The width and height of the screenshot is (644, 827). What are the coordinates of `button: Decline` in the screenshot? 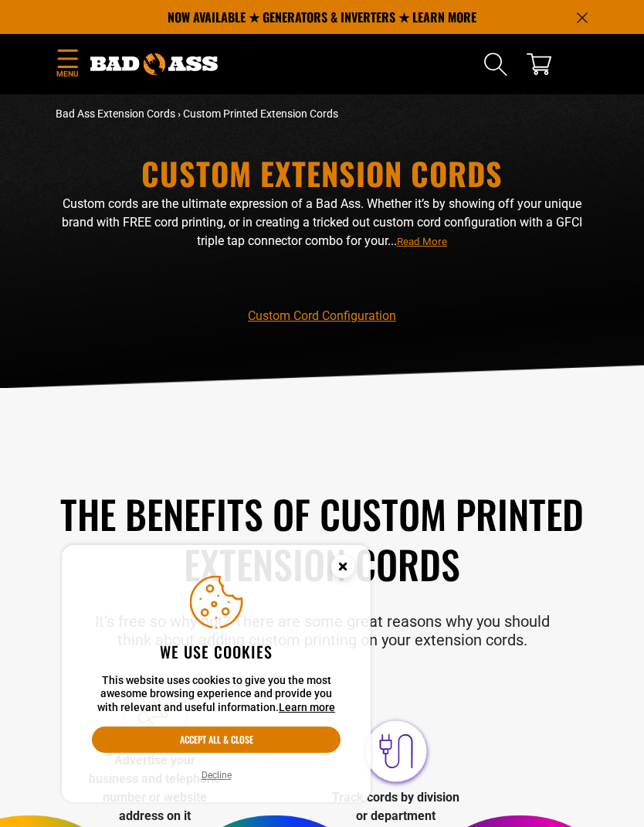 It's located at (216, 775).